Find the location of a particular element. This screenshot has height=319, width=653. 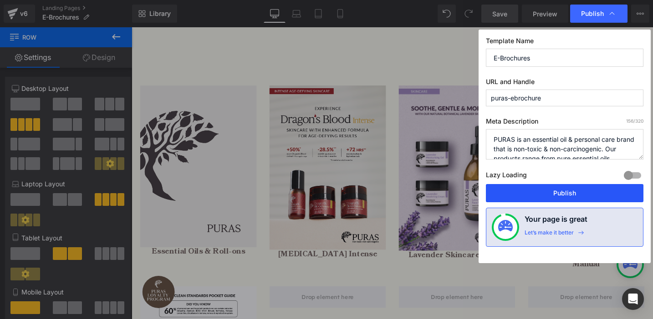

label: Template Name is located at coordinates (564, 43).